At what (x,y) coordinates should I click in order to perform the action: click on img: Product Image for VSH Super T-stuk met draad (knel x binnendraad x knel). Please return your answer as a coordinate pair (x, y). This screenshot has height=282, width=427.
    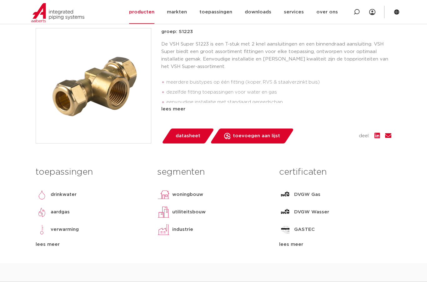
    Looking at the image, I should click on (93, 86).